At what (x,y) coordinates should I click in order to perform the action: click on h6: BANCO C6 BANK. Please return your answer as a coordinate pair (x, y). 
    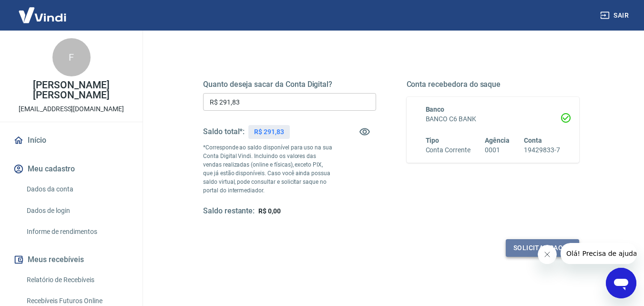
    Looking at the image, I should click on (493, 119).